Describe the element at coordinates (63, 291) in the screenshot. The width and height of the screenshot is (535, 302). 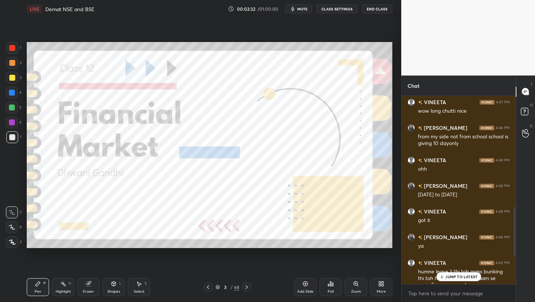
I see `div: Highlight` at that location.